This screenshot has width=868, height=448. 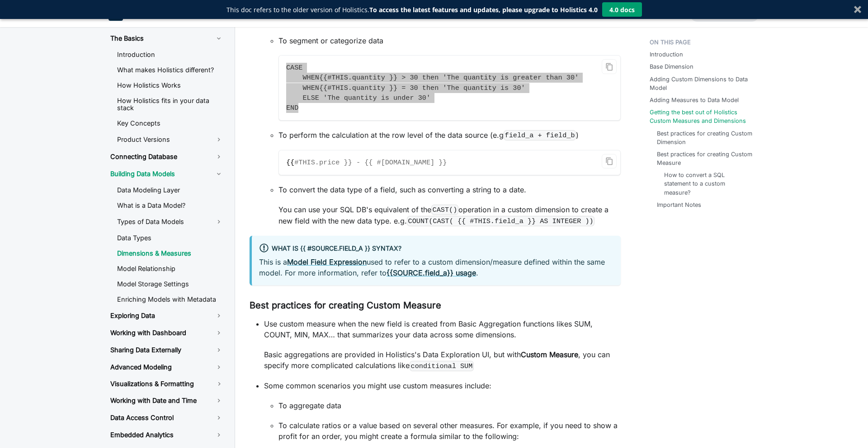 I want to click on p: To aggregate data, so click(x=450, y=406).